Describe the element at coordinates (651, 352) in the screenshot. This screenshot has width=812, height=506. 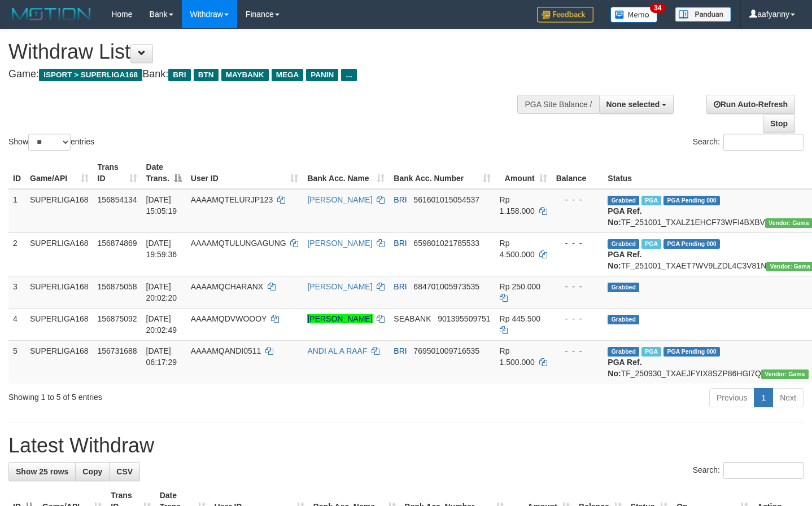
I see `span: Marked by aafromsomean` at that location.